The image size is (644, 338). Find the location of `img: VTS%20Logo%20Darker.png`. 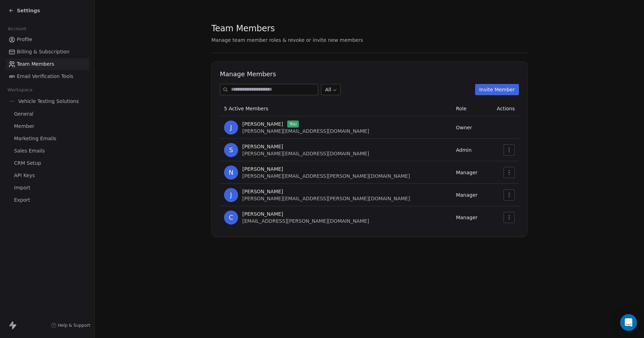

img: VTS%20Logo%20Darker.png is located at coordinates (12, 101).